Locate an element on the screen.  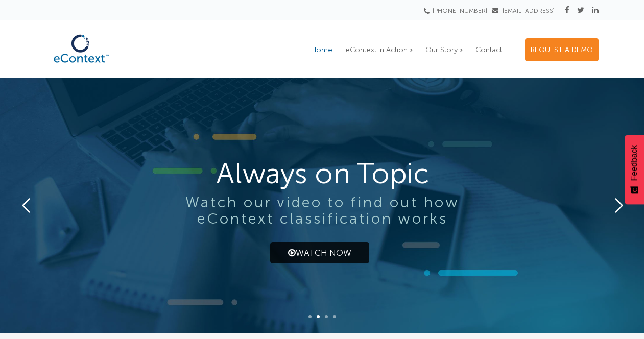
span: Contact is located at coordinates (489, 50).